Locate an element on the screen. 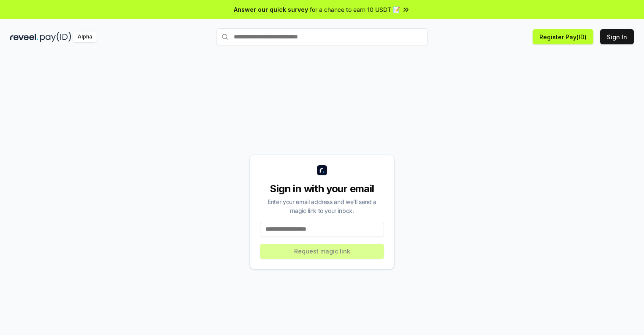 Image resolution: width=644 pixels, height=335 pixels. span: for a chance to earn 10 USDT 📝 is located at coordinates (355, 10).